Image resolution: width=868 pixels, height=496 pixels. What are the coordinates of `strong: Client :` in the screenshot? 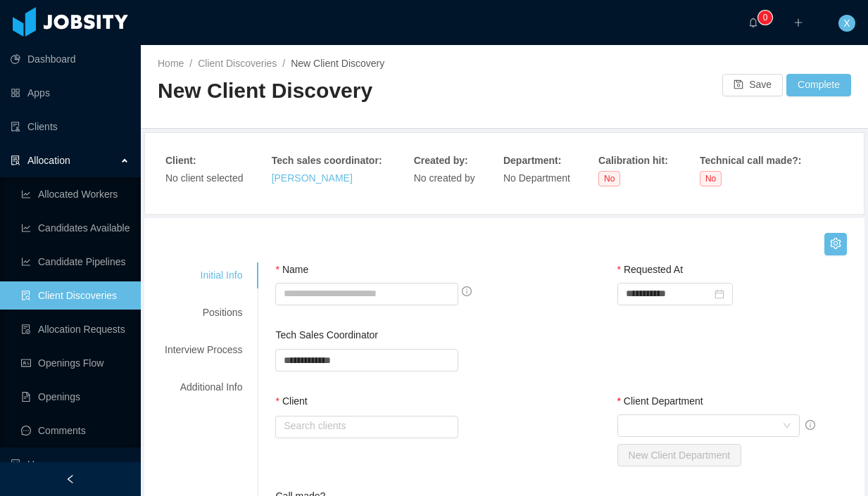 It's located at (181, 160).